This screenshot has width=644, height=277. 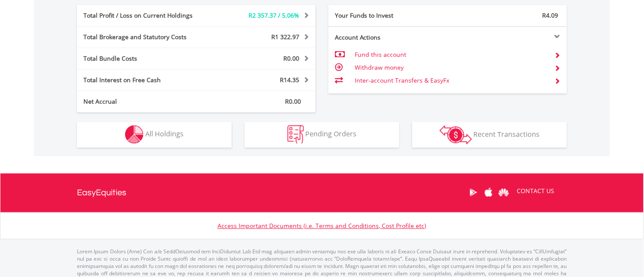 What do you see at coordinates (389, 16) in the screenshot?
I see `div: Your Funds to Invest` at bounding box center [389, 16].